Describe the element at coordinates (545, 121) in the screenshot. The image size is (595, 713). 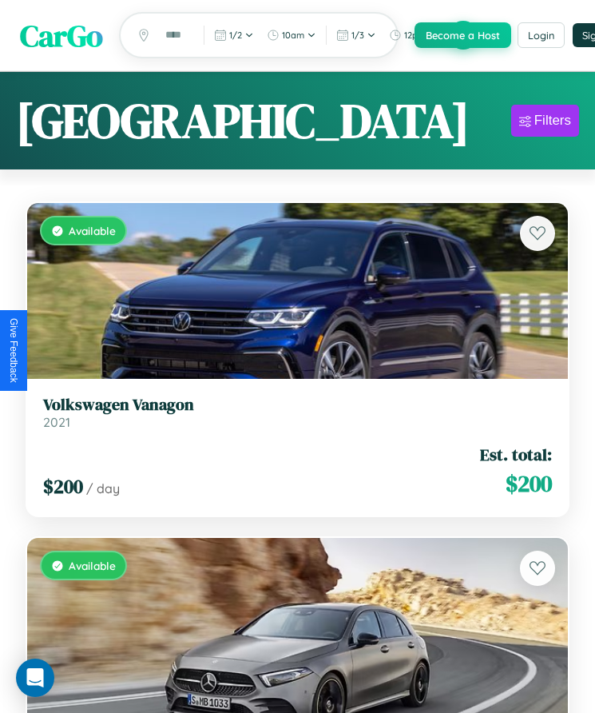
I see `button: Filters` at that location.